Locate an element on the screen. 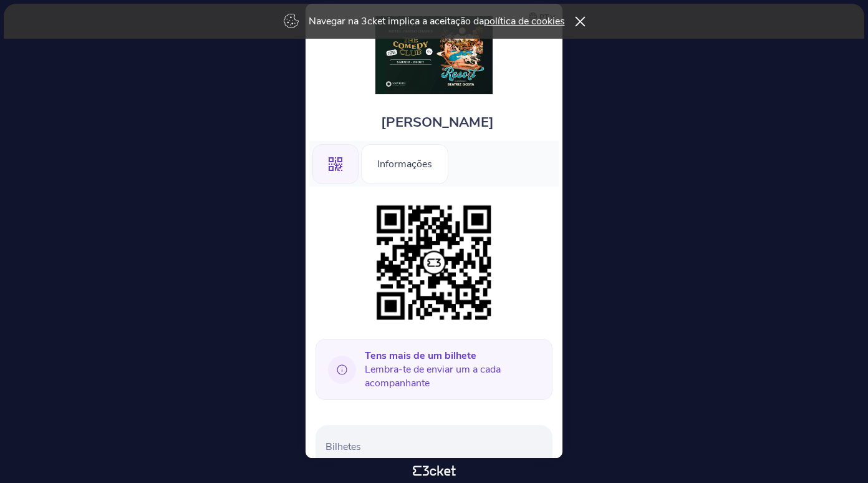 This screenshot has height=483, width=868. span: Lembra-te de enviar um a cada acompanhante is located at coordinates (454, 370).